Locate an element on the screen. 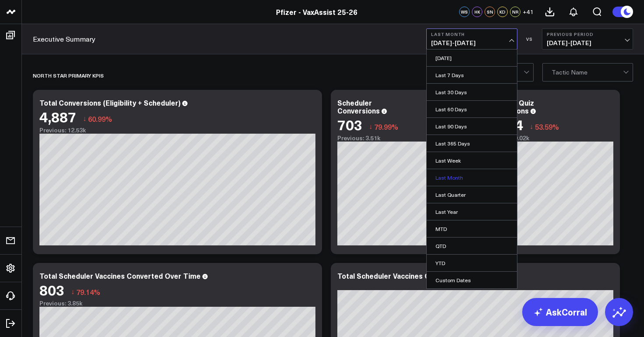 This screenshot has height=337, width=644. a: Last Month is located at coordinates (472, 178).